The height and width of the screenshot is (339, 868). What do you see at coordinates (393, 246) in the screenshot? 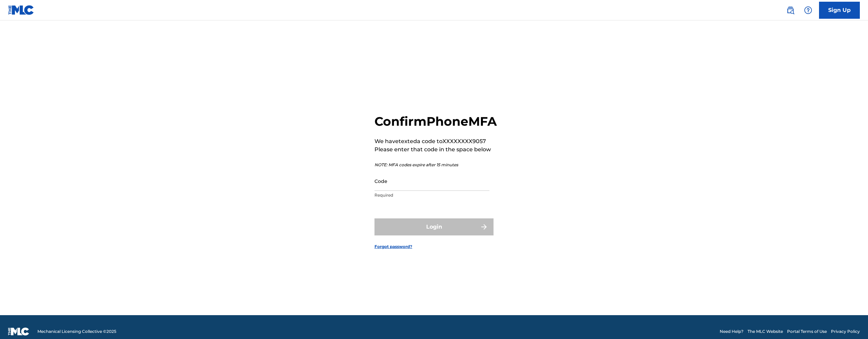
I see `a: Forgot password?` at bounding box center [393, 246].